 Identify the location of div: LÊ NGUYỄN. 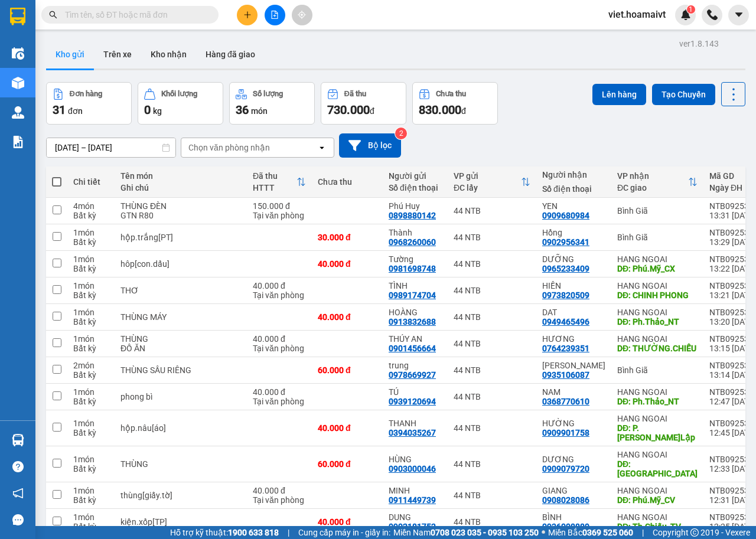
(574, 365).